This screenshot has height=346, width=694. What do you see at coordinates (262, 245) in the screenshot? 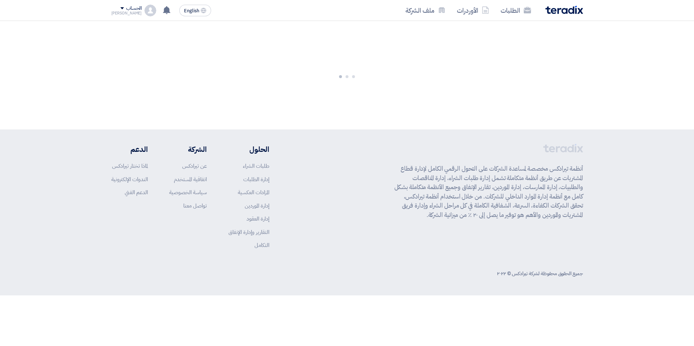
I see `a: التكامل` at bounding box center [262, 245].